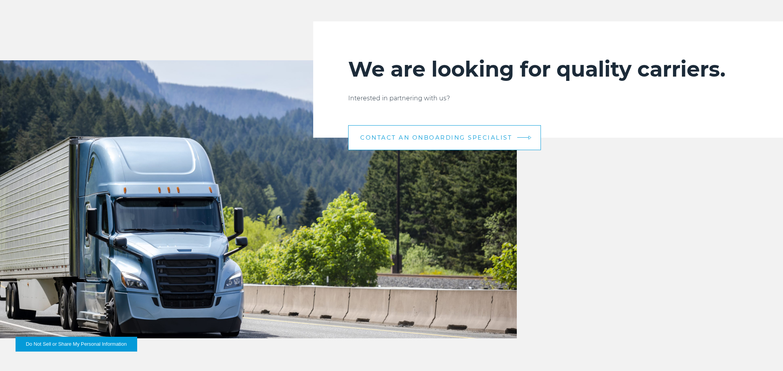 The height and width of the screenshot is (371, 783). Describe the element at coordinates (530, 138) in the screenshot. I see `img: arrow` at that location.